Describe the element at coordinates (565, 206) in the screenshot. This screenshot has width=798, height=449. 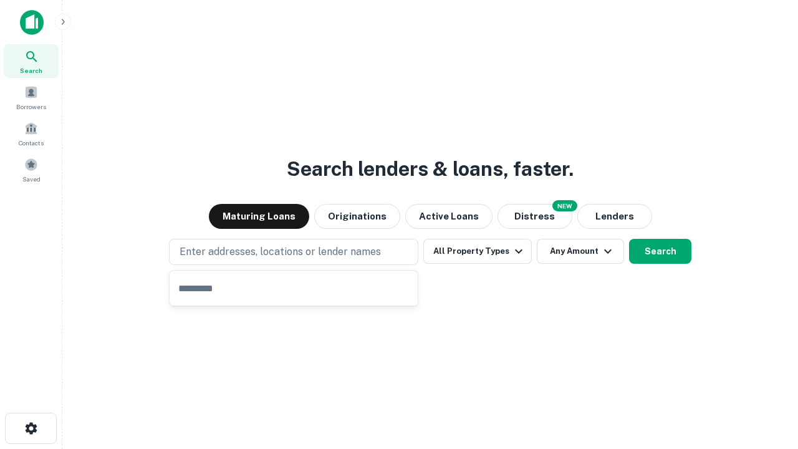
I see `div: NEW` at that location.